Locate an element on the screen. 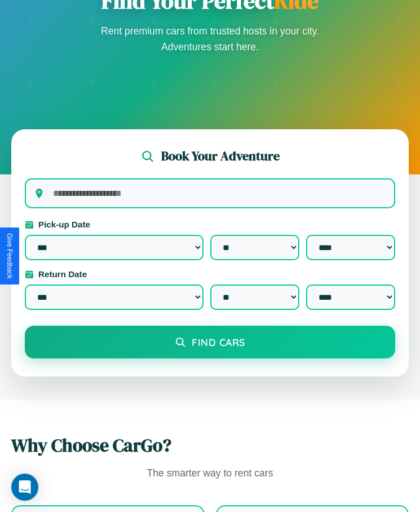  p: The smarter way to rent cars is located at coordinates (210, 473).